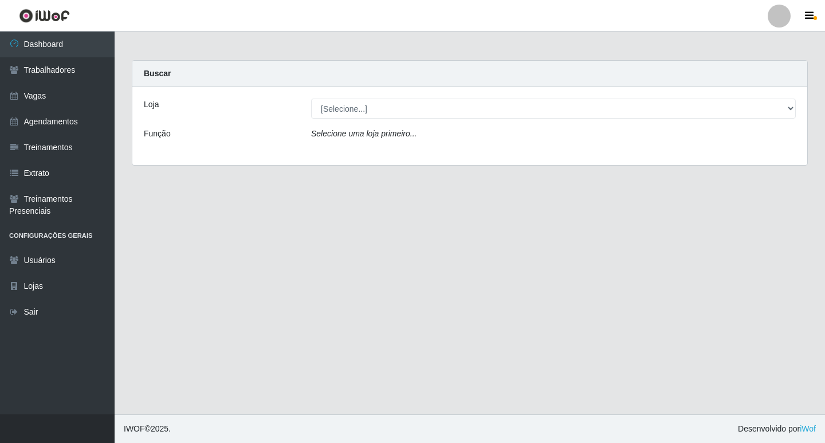 Image resolution: width=825 pixels, height=443 pixels. Describe the element at coordinates (777, 429) in the screenshot. I see `span: Desenvolvido por` at that location.